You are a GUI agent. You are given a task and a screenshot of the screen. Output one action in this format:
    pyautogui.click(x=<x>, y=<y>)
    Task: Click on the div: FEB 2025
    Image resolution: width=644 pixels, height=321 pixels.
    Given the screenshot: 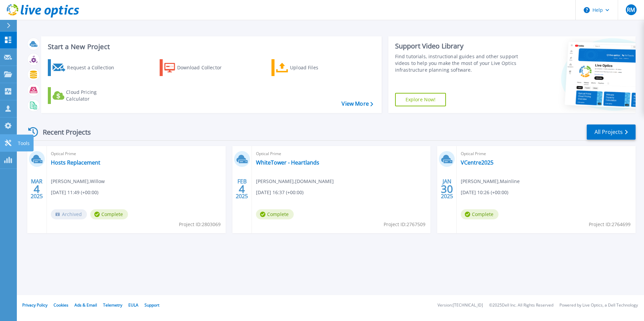 What is the action you would take?
    pyautogui.click(x=242, y=189)
    